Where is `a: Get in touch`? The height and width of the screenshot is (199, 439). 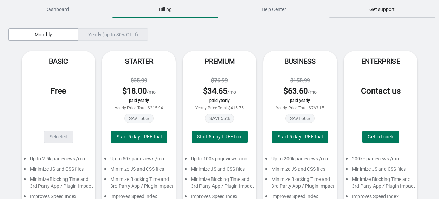
a: Get in touch is located at coordinates (380, 137).